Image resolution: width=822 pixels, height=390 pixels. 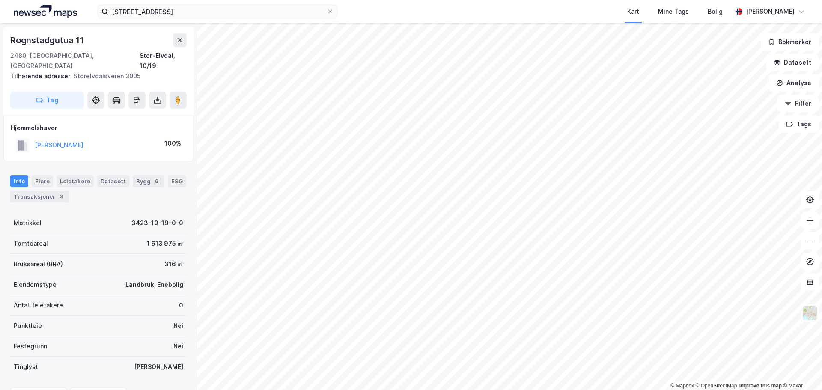 I want to click on div: Punktleie, so click(x=28, y=326).